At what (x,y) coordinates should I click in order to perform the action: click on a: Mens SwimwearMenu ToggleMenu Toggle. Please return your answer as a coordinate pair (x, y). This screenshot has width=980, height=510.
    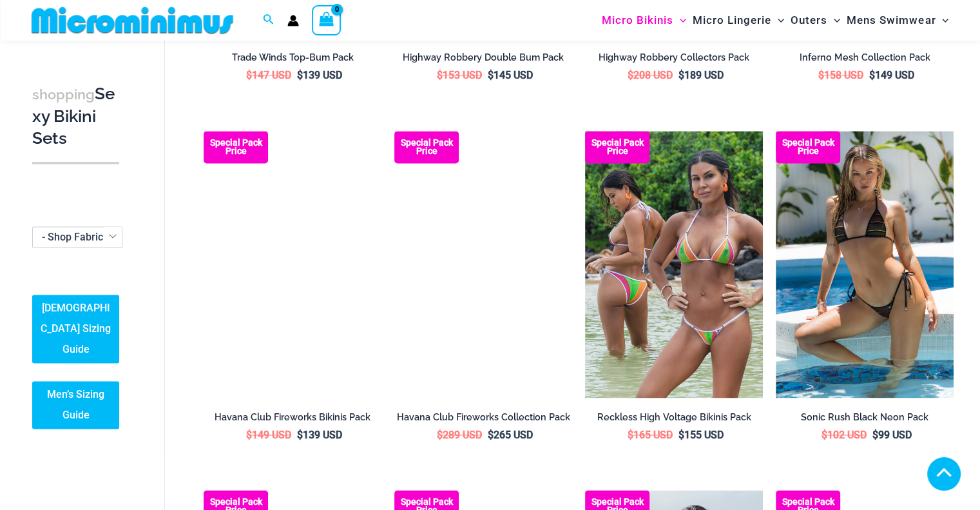
    Looking at the image, I should click on (897, 20).